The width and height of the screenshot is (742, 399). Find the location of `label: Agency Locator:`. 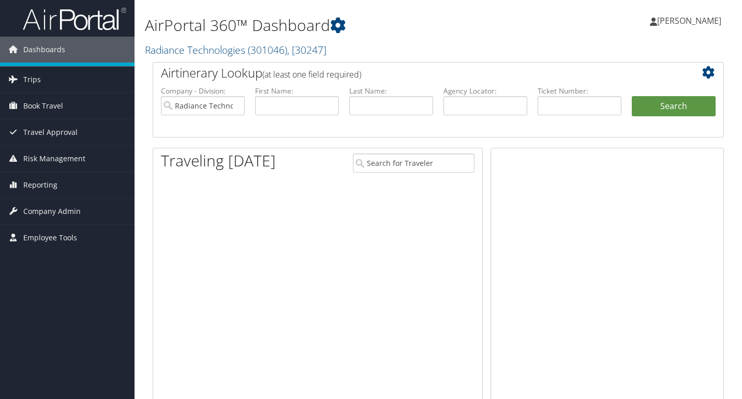

label: Agency Locator: is located at coordinates (485, 91).